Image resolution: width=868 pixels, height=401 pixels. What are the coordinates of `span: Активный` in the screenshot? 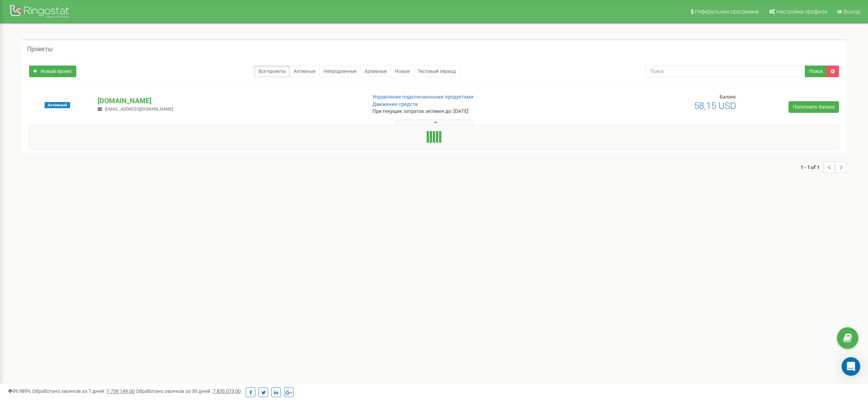 It's located at (58, 105).